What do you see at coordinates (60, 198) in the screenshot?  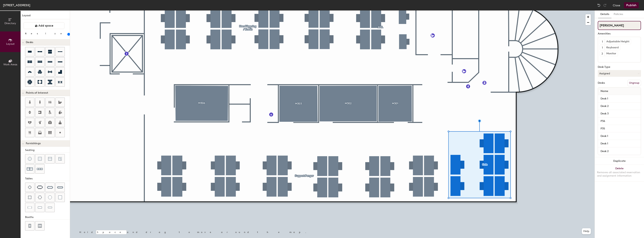 I see `img: Table (1x1)` at bounding box center [60, 198].